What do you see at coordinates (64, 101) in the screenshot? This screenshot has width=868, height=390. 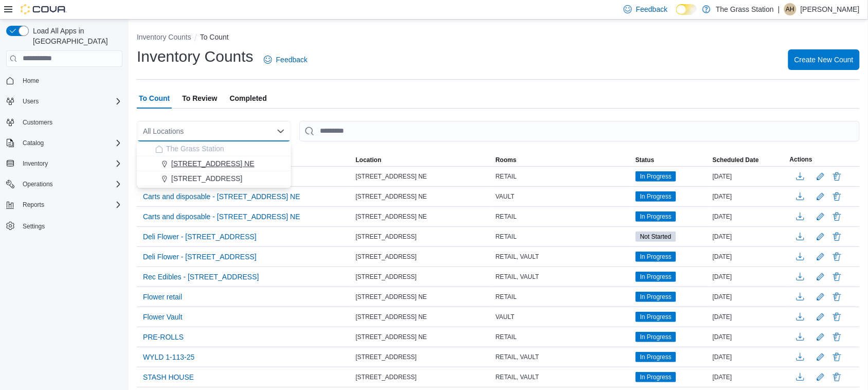 I see `button: Users` at bounding box center [64, 101].